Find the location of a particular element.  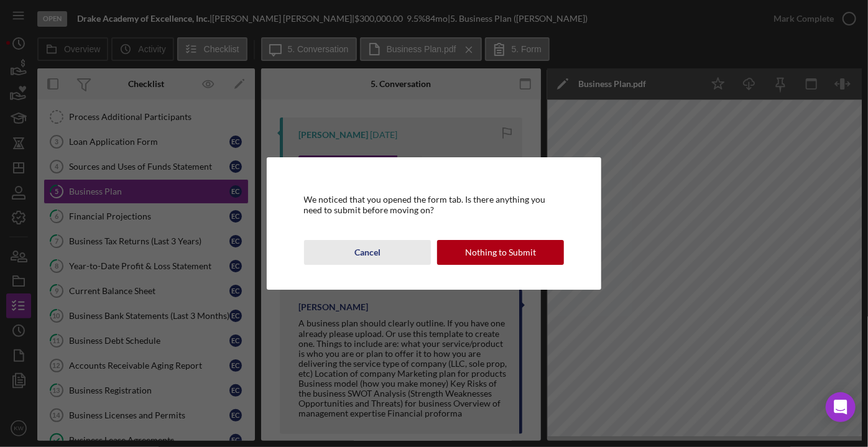

button: Cancel is located at coordinates (367, 252).